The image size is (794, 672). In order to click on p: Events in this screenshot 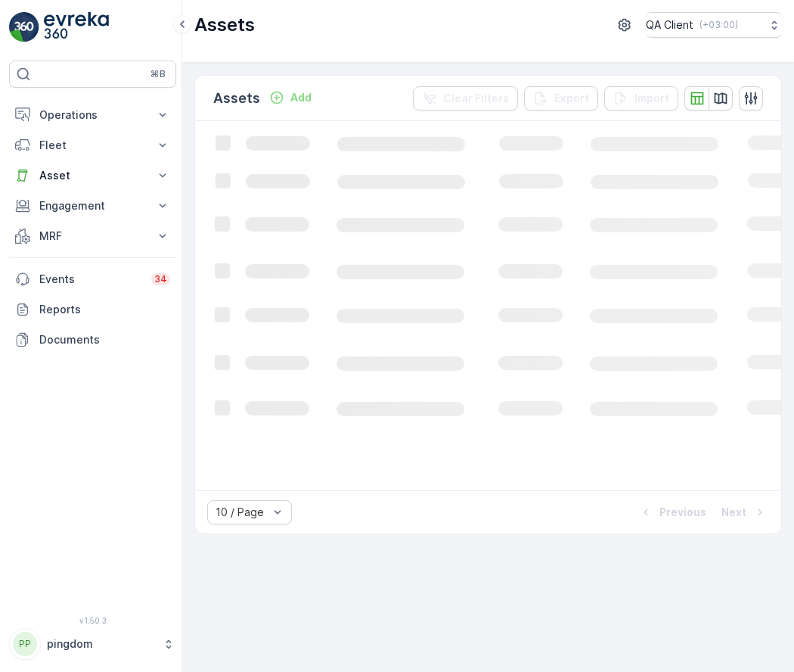, I will do `click(91, 279)`.